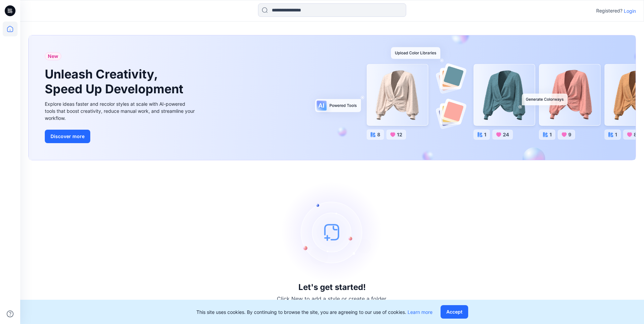  I want to click on img: empty-state-image.svg, so click(332, 232).